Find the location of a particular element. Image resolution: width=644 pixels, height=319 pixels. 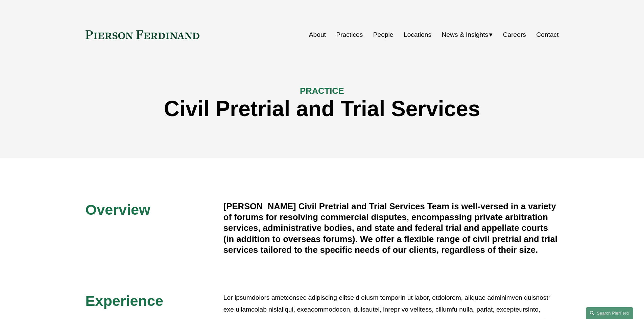

span: Overview is located at coordinates (118, 210).